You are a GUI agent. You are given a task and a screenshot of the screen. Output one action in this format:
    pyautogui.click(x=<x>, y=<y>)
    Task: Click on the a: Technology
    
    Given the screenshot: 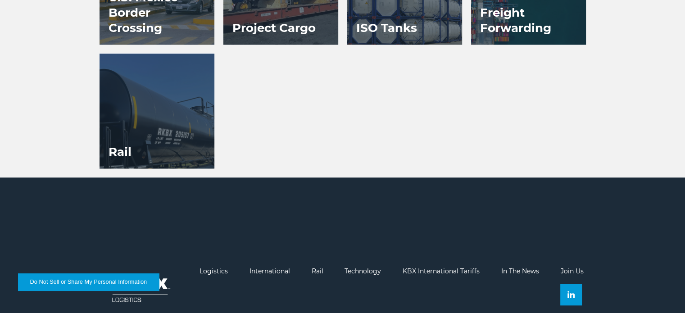 What is the action you would take?
    pyautogui.click(x=363, y=271)
    